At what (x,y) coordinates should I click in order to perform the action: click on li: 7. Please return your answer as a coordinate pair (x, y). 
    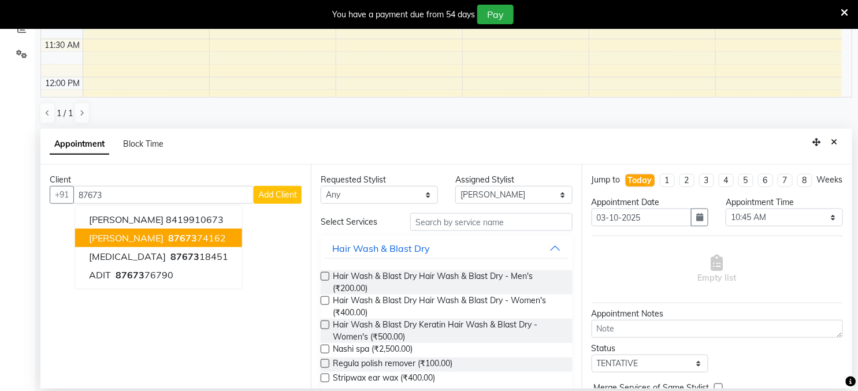
    Looking at the image, I should click on (785, 180).